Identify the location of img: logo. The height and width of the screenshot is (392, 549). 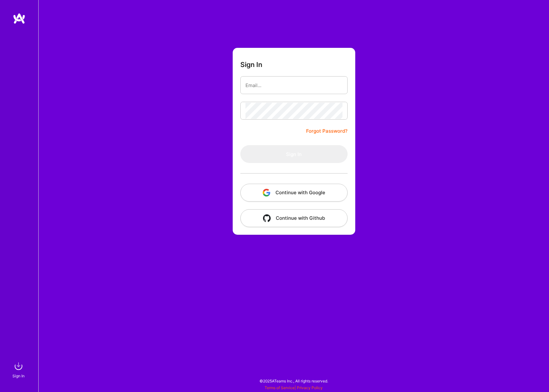
(19, 19).